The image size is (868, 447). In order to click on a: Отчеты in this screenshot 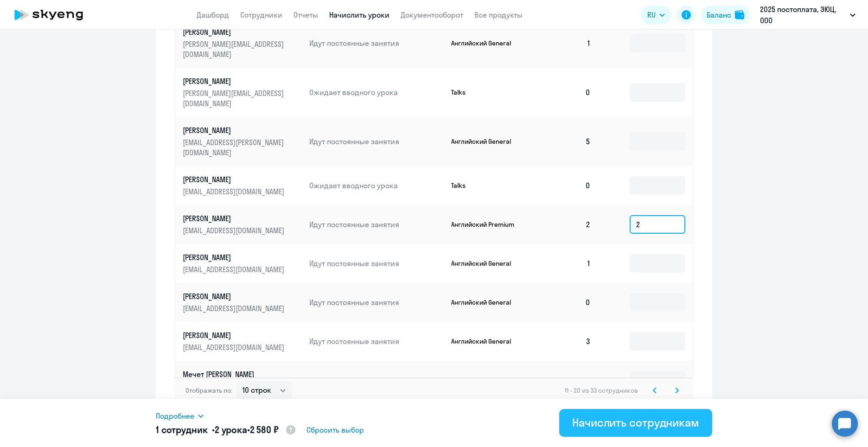, I will do `click(306, 15)`.